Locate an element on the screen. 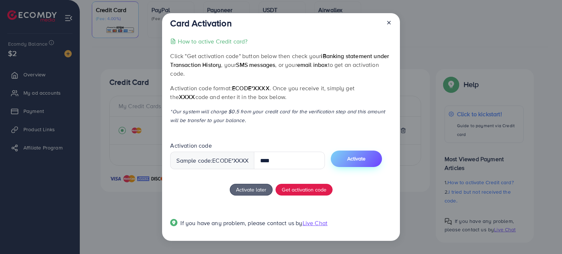  p: *Our system will charge $0.5 from your credit card for the verification step and this amount will... is located at coordinates (280, 116).